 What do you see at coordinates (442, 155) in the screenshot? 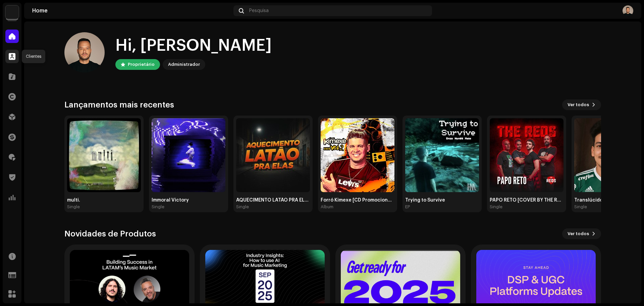
I see `img: a31319a2-9d8e-4b83-b9cd-3ccb6a42e52c` at bounding box center [442, 155].